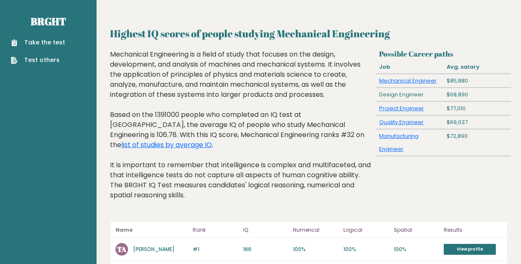 The height and width of the screenshot is (264, 521). I want to click on b: Name, so click(124, 230).